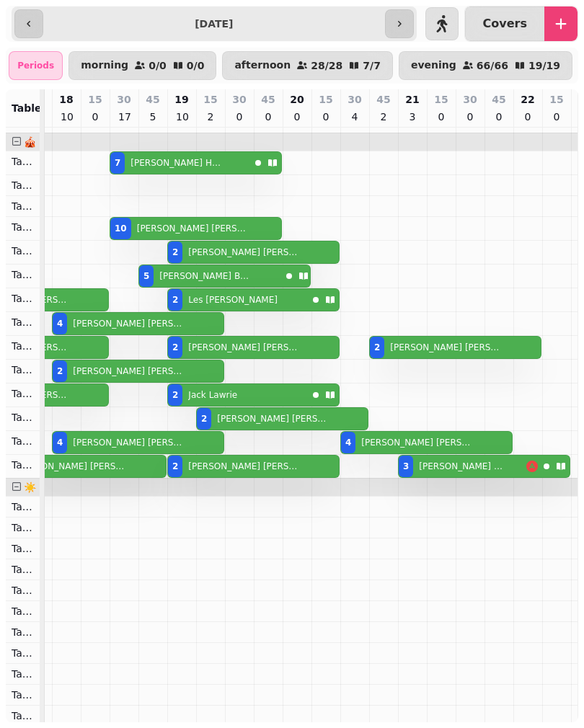 Image resolution: width=584 pixels, height=728 pixels. I want to click on p: 3, so click(413, 117).